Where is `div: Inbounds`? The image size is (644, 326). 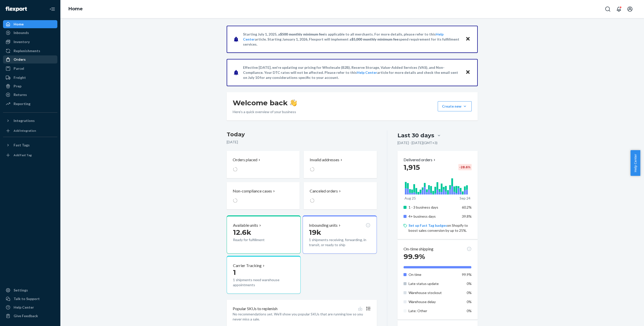
div: Inbounds is located at coordinates (21, 33).